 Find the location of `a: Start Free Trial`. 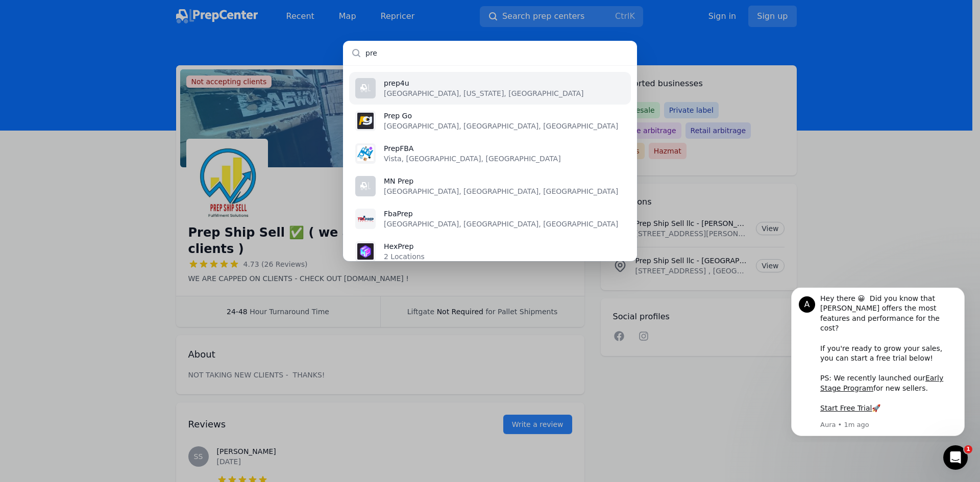

a: Start Free Trial is located at coordinates (70, 121).